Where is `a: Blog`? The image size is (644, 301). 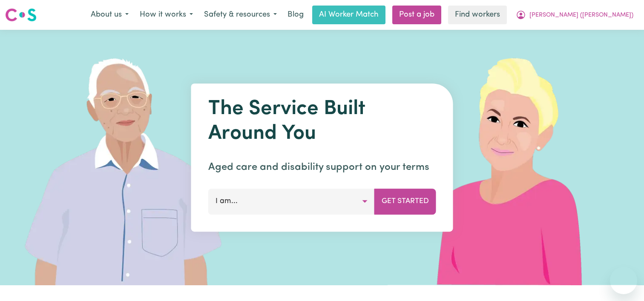 a: Blog is located at coordinates (295, 15).